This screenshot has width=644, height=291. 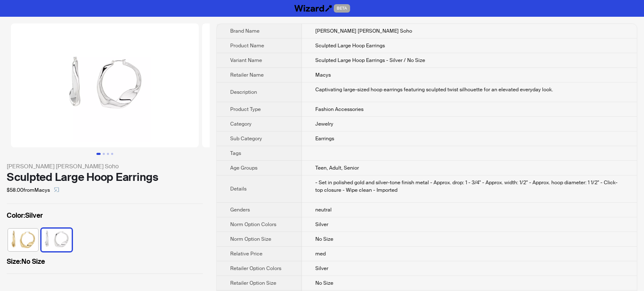 I want to click on span: Sub Category, so click(x=246, y=138).